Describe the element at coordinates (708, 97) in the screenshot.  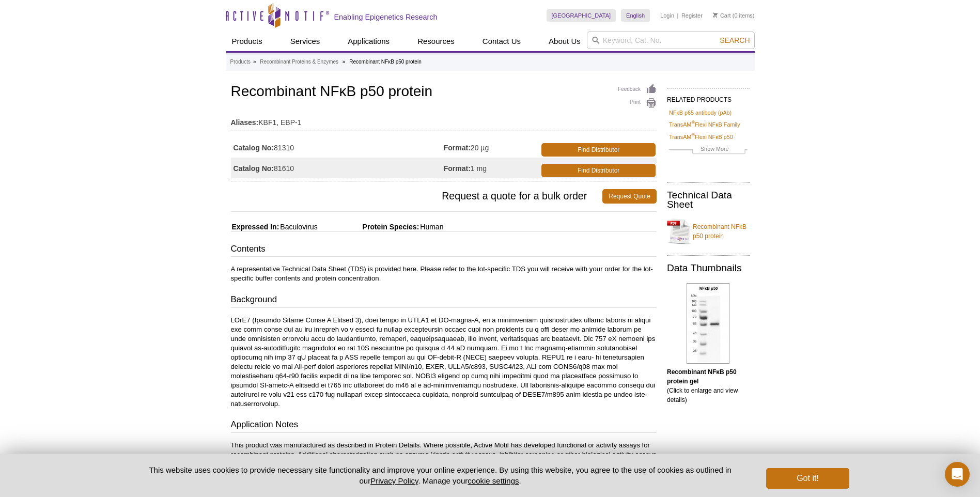
I see `h2: RELATED PRODUCTS` at that location.